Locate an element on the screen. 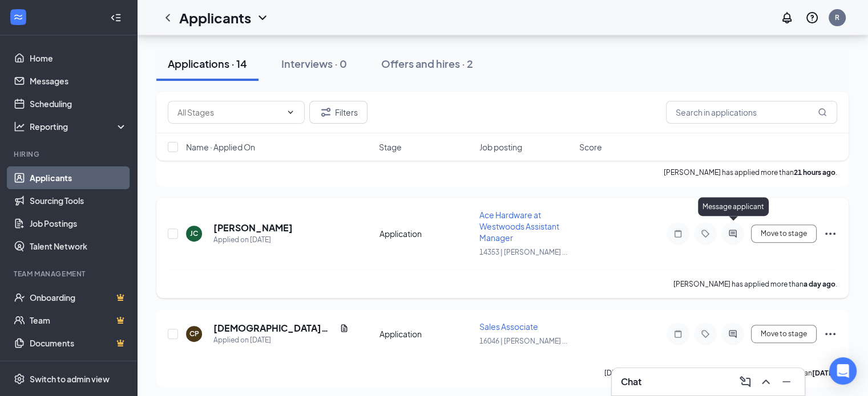  div: Offers and hires · 2 is located at coordinates (427, 63).